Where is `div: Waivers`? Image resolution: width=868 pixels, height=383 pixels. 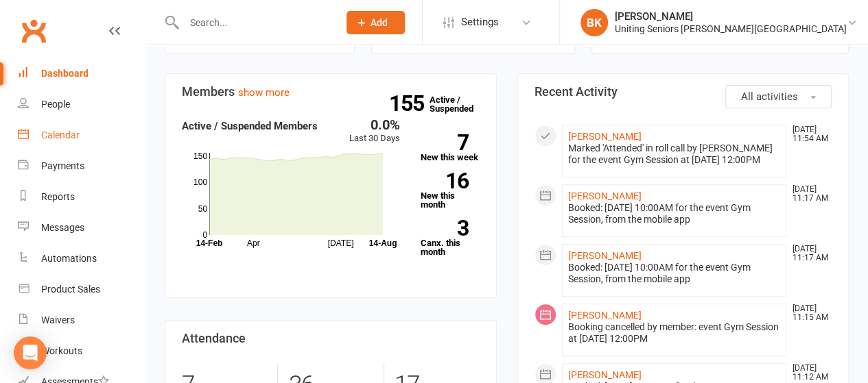
div: Waivers is located at coordinates (58, 320).